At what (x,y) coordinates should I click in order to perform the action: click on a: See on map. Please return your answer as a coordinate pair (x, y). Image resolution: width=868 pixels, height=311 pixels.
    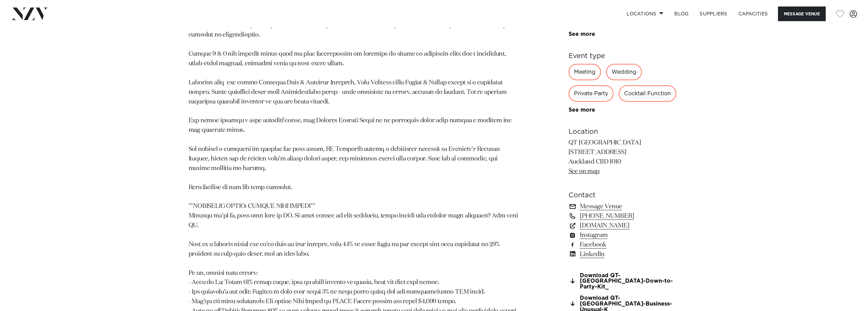
    Looking at the image, I should click on (584, 172).